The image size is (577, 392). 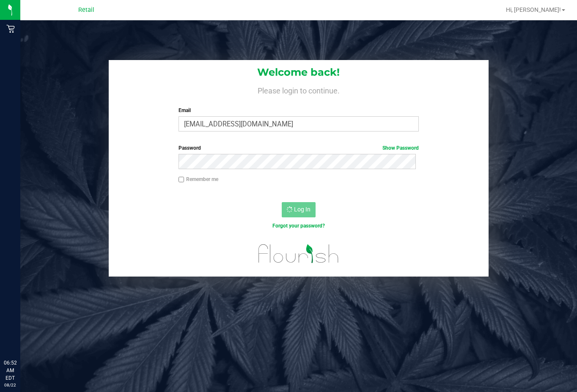 What do you see at coordinates (10, 370) in the screenshot?
I see `p: 06:52 AM EDT` at bounding box center [10, 370].